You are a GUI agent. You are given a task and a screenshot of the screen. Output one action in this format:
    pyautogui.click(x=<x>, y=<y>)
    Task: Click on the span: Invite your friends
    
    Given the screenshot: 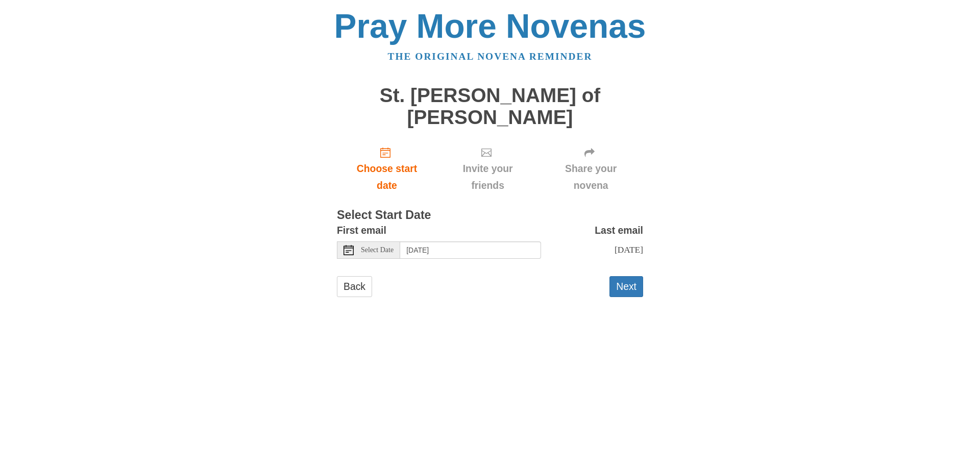 What is the action you would take?
    pyautogui.click(x=488, y=177)
    